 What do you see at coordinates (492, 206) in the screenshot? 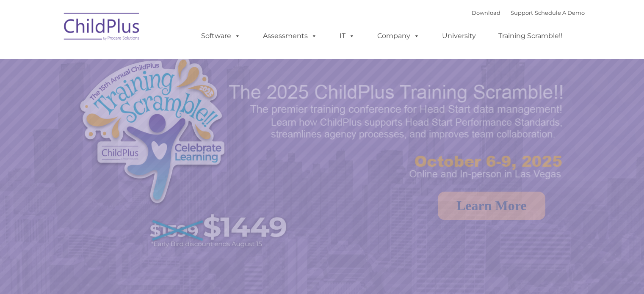
I see `a: Learn More` at bounding box center [492, 206].